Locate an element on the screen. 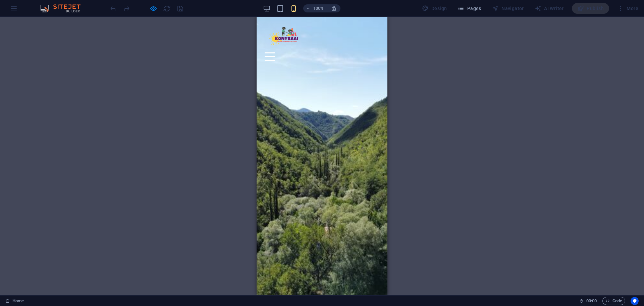 This screenshot has width=644, height=306. span: Code is located at coordinates (614, 301).